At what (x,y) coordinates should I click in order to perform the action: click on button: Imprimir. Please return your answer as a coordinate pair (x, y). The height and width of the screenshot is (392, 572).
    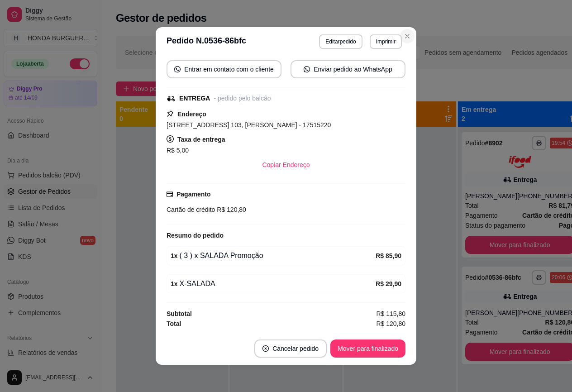
    Looking at the image, I should click on (386, 42).